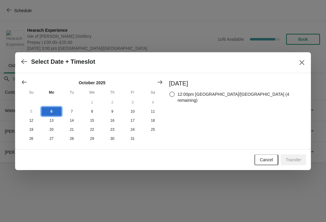  Describe the element at coordinates (24, 82) in the screenshot. I see `button: Show previous month, September 2025` at that location.